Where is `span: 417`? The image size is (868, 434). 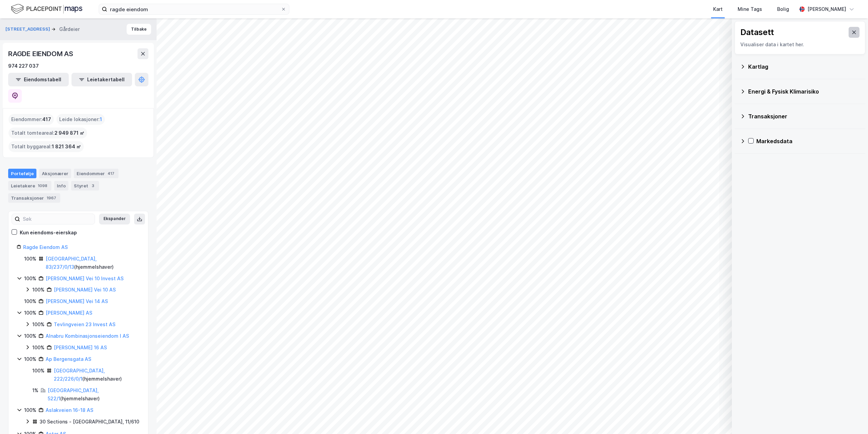 span: 417 is located at coordinates (46, 119).